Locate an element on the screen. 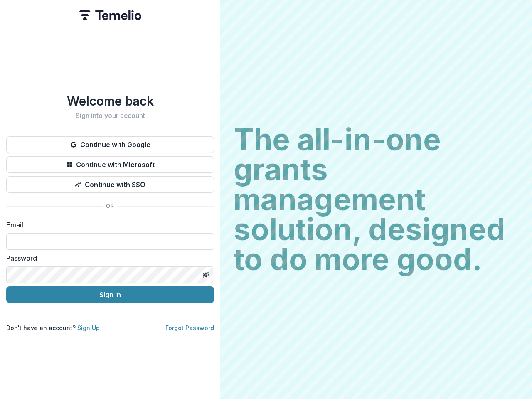 The width and height of the screenshot is (532, 399). p: Don't have an account? is located at coordinates (52, 328).